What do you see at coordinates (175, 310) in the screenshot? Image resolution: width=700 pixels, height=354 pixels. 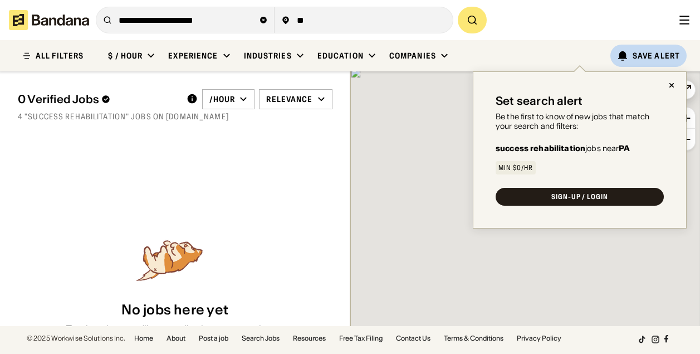 I see `div: No jobs here yet` at bounding box center [175, 310].